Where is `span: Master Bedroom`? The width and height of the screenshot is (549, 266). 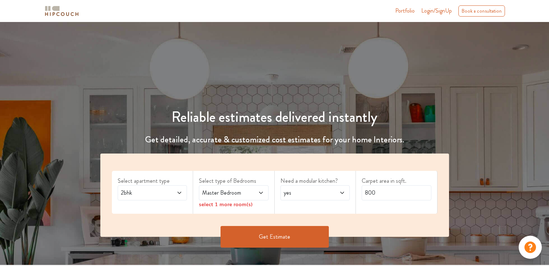
span: Master Bedroom is located at coordinates (224, 193).